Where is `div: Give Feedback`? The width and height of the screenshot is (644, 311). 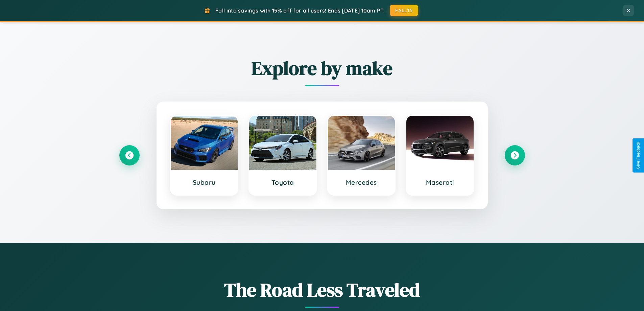 div: Give Feedback is located at coordinates (638, 155).